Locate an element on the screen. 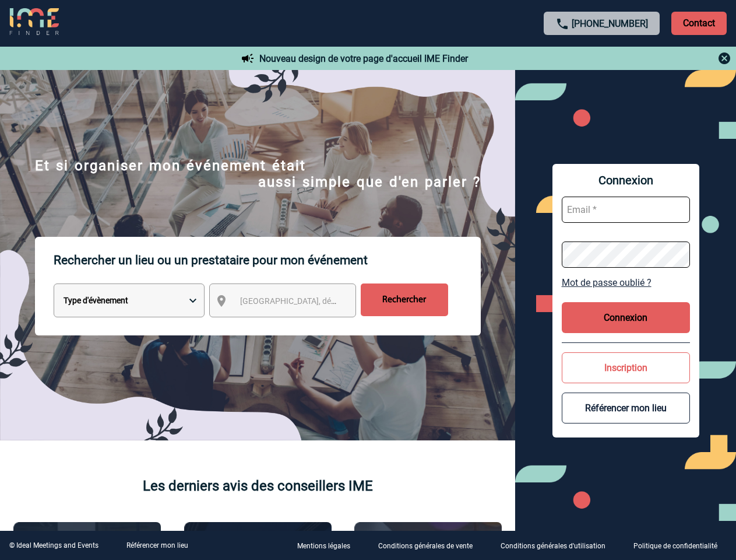 Image resolution: width=736 pixels, height=560 pixels. img: call-24-px.png is located at coordinates (563, 24).